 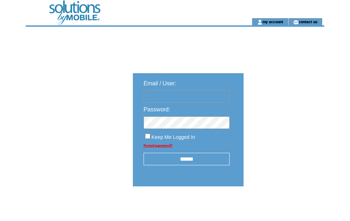 What do you see at coordinates (273, 21) in the screenshot?
I see `a: my account` at bounding box center [273, 21].